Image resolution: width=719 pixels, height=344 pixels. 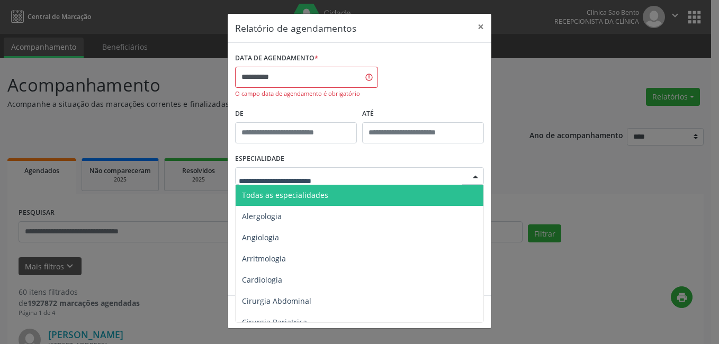 I want to click on span: Cardiologia, so click(x=262, y=280).